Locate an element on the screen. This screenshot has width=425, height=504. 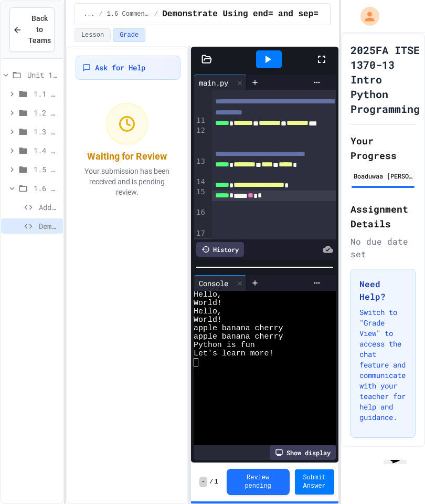
h3: Need Help? is located at coordinates (383, 290).